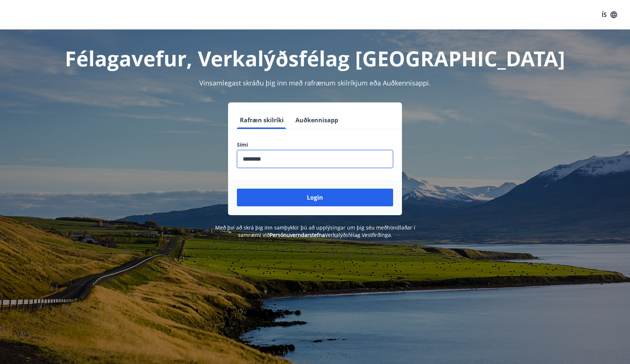  What do you see at coordinates (315, 231) in the screenshot?
I see `span: Með því að skrá þig inn samþykkir þú að upplýsingar um þig séu meðhöndlaðar í samræmi við Verkalý...` at bounding box center [315, 231].